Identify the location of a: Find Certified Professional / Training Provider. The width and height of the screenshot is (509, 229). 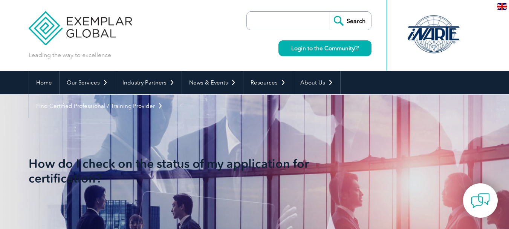
(99, 106).